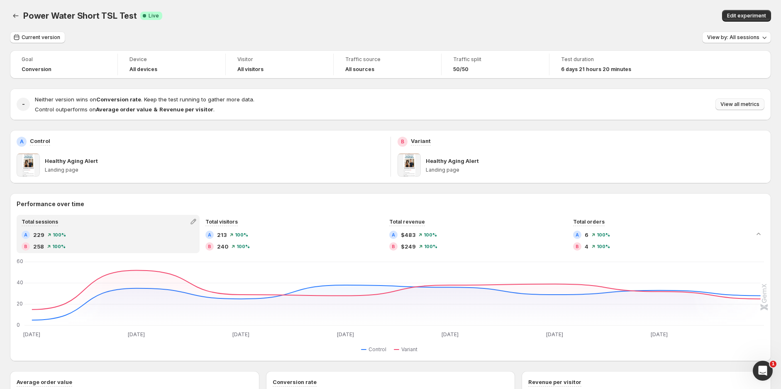 This screenshot has width=781, height=389. Describe the element at coordinates (222, 235) in the screenshot. I see `span: 213` at that location.